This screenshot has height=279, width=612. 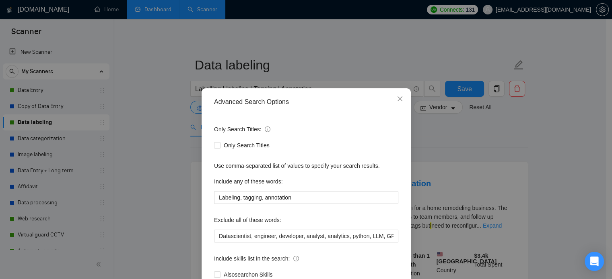 I want to click on span: Also search on Skills, so click(x=248, y=275).